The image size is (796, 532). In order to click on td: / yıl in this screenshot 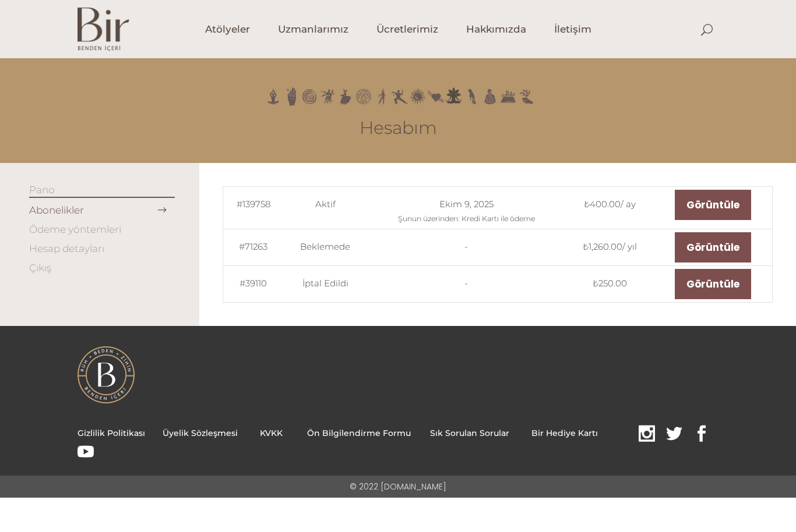, I will do `click(609, 247)`.